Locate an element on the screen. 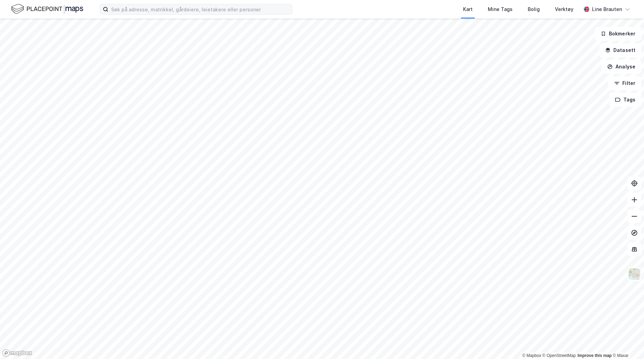 This screenshot has height=359, width=644. button: Bokmerker is located at coordinates (618, 34).